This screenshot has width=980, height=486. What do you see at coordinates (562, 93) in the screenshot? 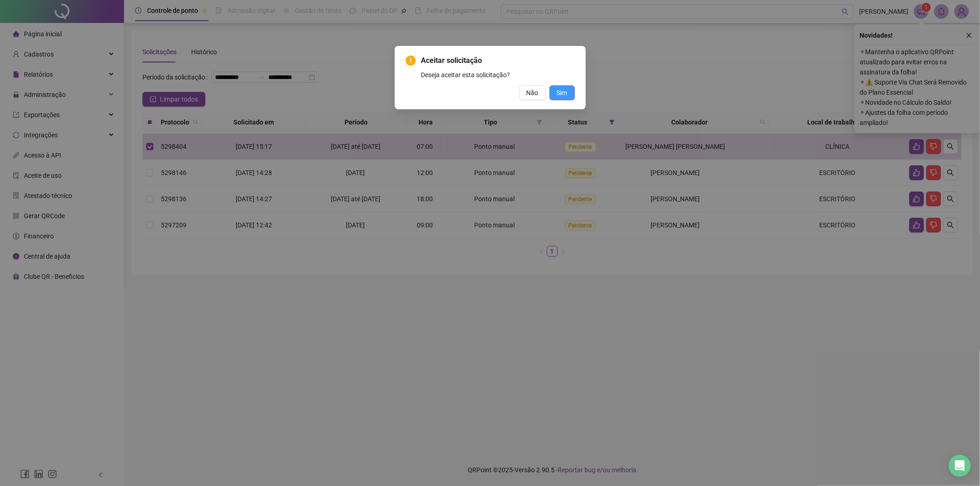
I see `span: Sim` at bounding box center [562, 93].